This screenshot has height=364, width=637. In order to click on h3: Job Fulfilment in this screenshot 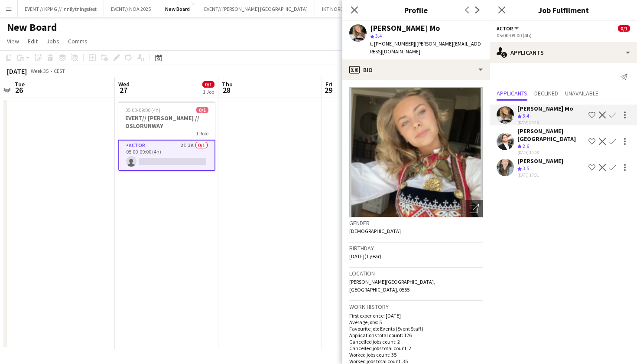, I will do `click(564, 10)`.